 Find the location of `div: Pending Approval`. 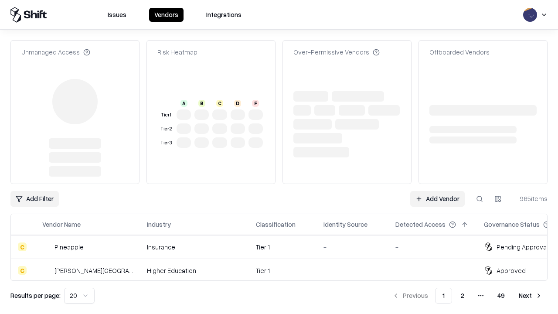

div: Pending Approval is located at coordinates (523, 247).